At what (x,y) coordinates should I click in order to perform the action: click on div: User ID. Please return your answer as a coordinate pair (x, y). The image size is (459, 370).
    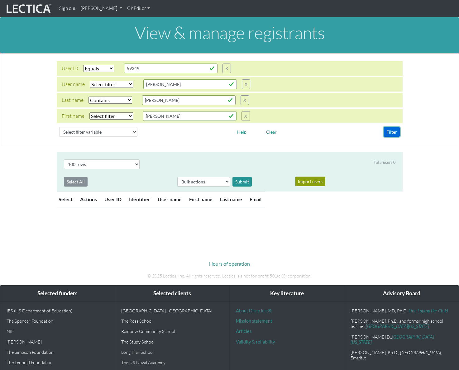
    Looking at the image, I should click on (70, 68).